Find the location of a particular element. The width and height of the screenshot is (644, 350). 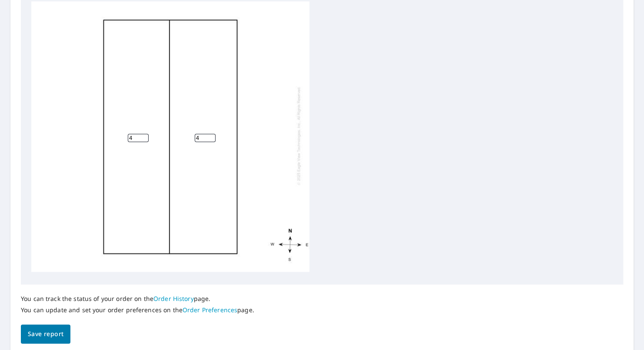

p: You can update and set your order preferences on the page. is located at coordinates (137, 310).